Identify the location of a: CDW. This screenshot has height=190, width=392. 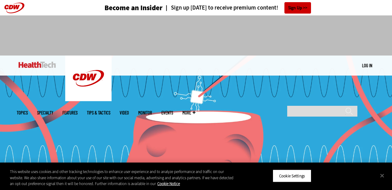
(88, 99).